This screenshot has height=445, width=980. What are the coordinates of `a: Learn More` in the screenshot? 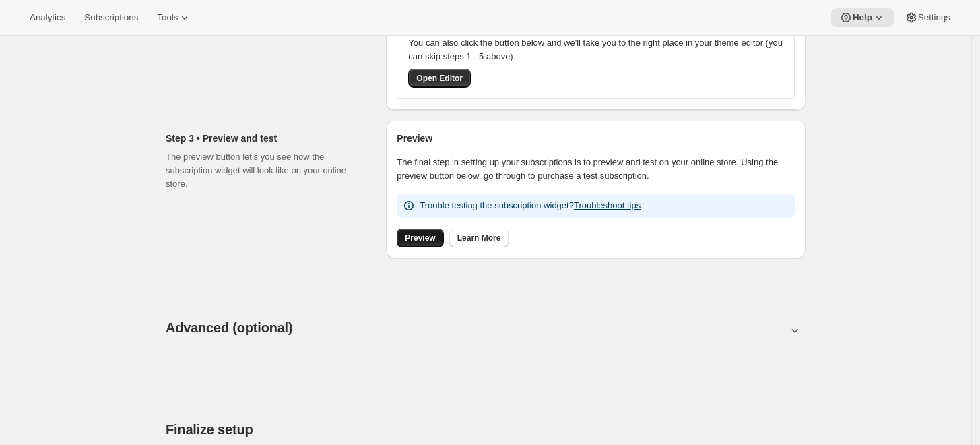 It's located at (479, 238).